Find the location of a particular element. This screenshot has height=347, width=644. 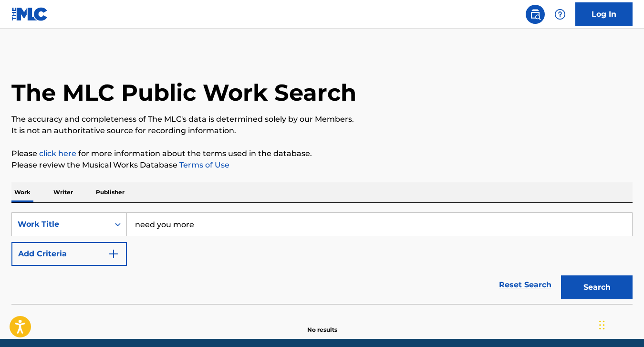

p: Publisher is located at coordinates (110, 193).